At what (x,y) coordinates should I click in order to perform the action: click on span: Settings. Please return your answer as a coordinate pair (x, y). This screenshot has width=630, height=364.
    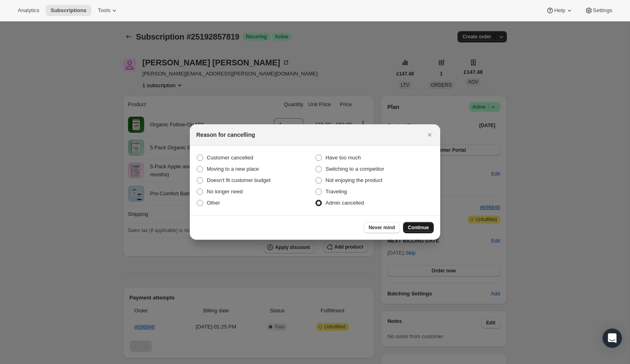
    Looking at the image, I should click on (602, 10).